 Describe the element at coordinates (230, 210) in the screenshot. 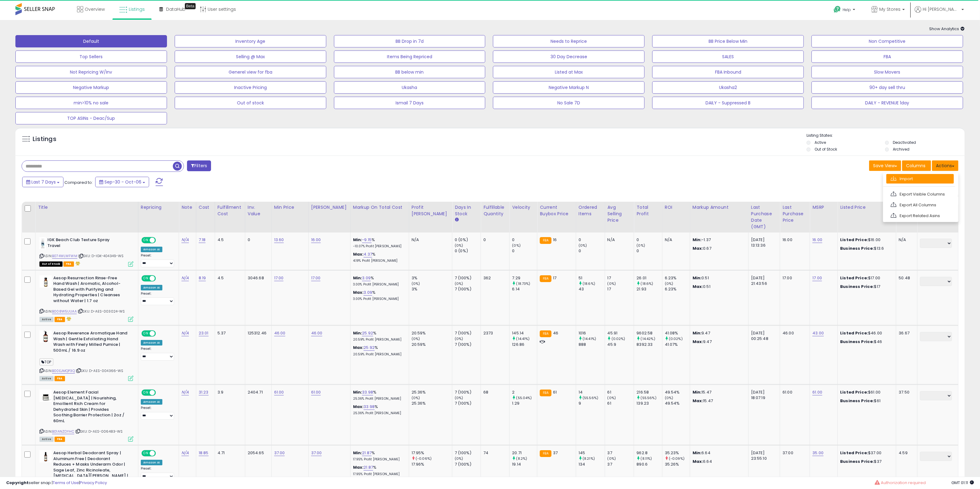

I see `div: Fulfillment Cost` at that location.